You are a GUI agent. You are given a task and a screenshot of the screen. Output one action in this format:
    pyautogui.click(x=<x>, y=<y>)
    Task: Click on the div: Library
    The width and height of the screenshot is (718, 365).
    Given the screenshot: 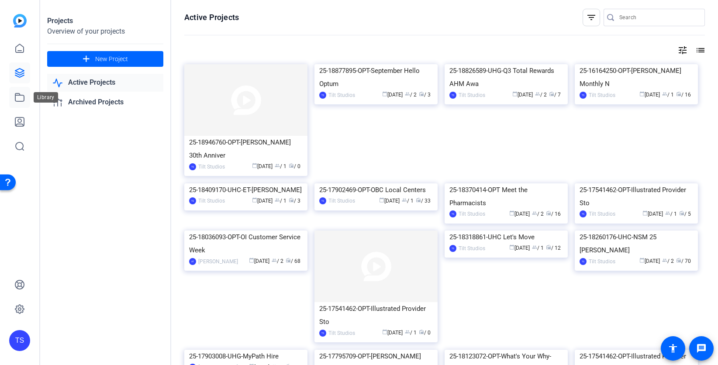 What is the action you would take?
    pyautogui.click(x=46, y=97)
    